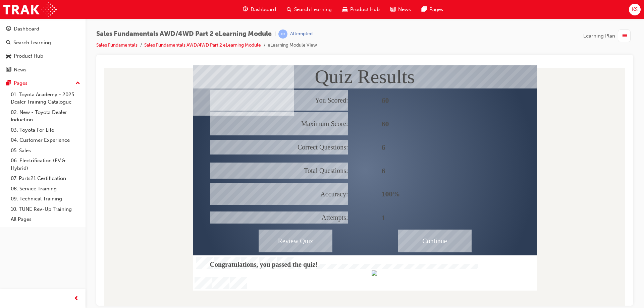 The width and height of the screenshot is (644, 308). What do you see at coordinates (45, 116) in the screenshot?
I see `a: 02. New - Toyota Dealer Induction` at bounding box center [45, 116].